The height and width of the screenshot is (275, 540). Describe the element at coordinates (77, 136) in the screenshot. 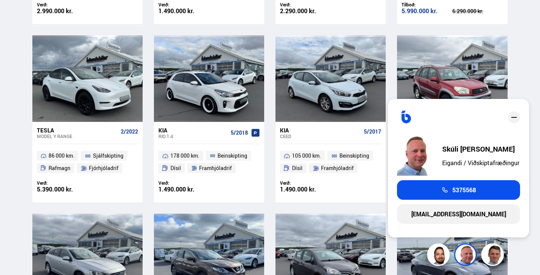

I see `div: Model Y RANGE` at that location.